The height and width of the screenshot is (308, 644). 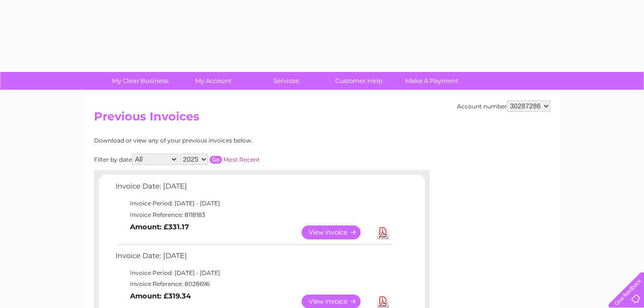 What do you see at coordinates (160, 297) in the screenshot?
I see `b: Amount: £319.34` at bounding box center [160, 297].